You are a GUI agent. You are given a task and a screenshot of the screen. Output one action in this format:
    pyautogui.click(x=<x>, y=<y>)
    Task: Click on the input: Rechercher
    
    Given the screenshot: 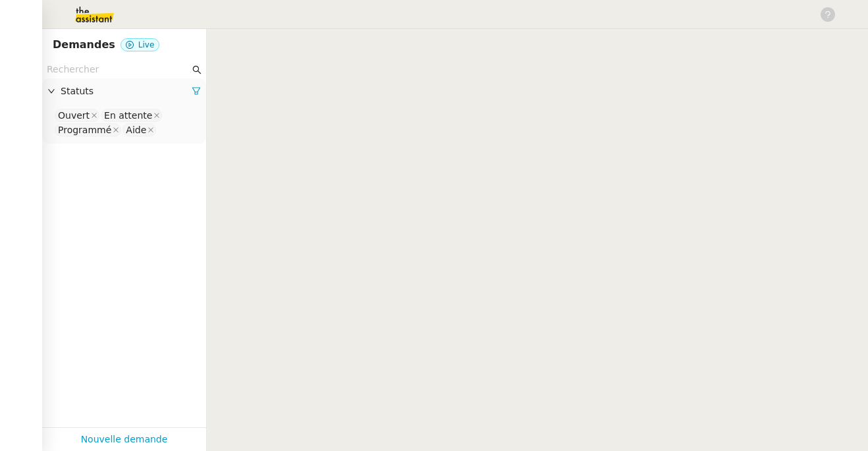 What is the action you would take?
    pyautogui.click(x=118, y=69)
    